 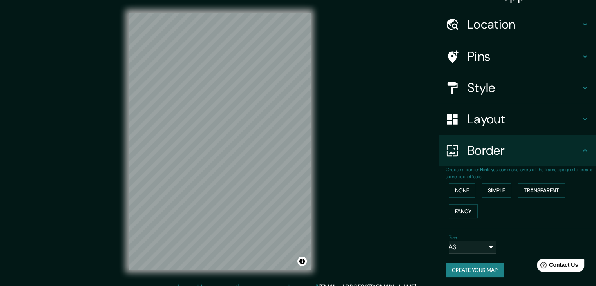 What do you see at coordinates (302, 262) in the screenshot?
I see `button: Toggle attribution` at bounding box center [302, 262].